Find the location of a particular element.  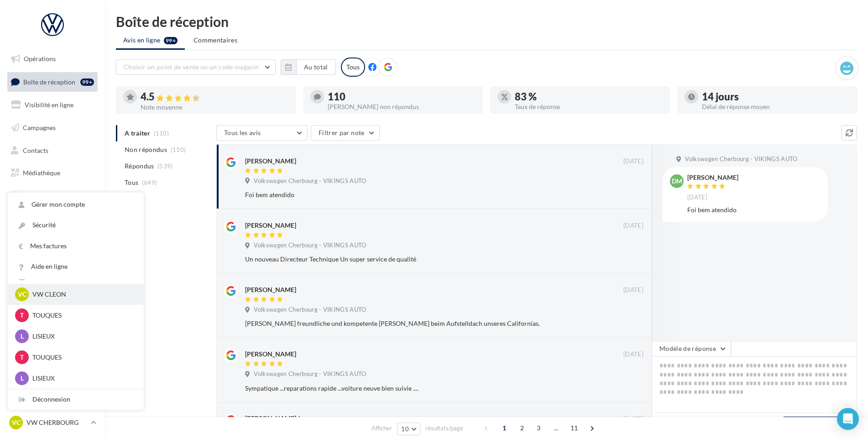

span: Boîte de réception is located at coordinates (49, 81).